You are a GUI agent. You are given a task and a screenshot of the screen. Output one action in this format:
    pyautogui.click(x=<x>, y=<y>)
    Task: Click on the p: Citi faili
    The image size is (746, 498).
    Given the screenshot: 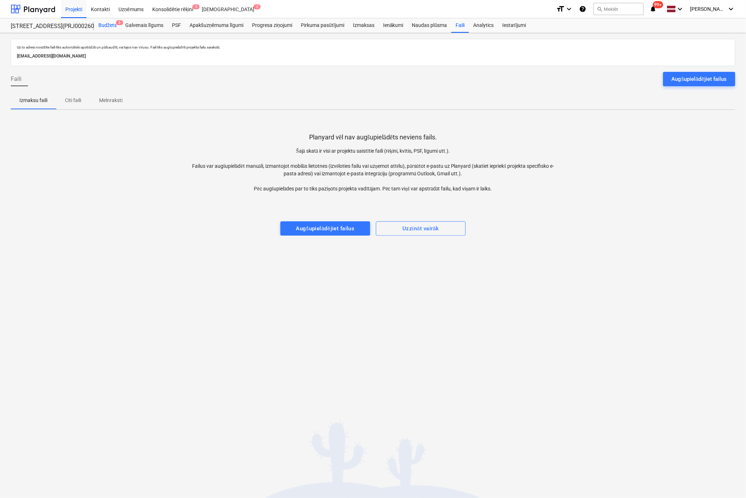 What is the action you would take?
    pyautogui.click(x=73, y=100)
    